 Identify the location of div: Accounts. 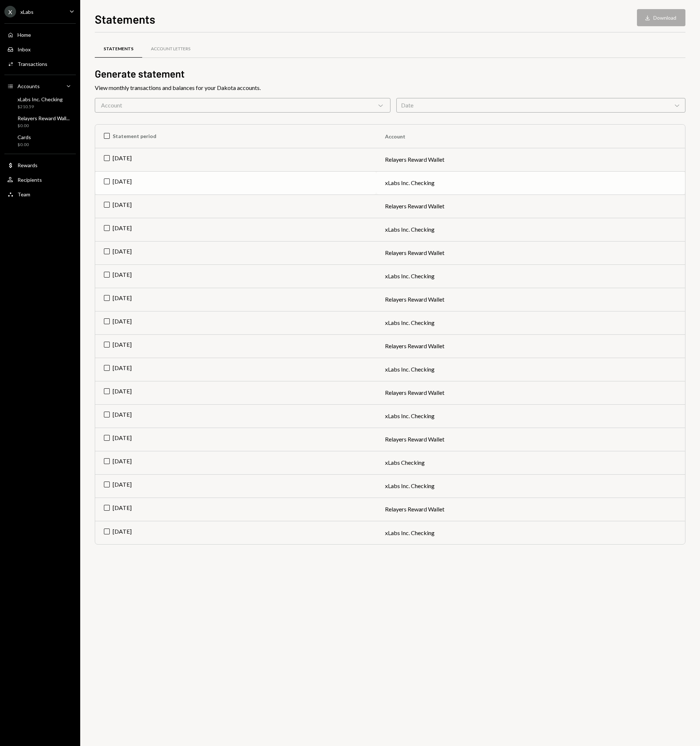
(28, 86).